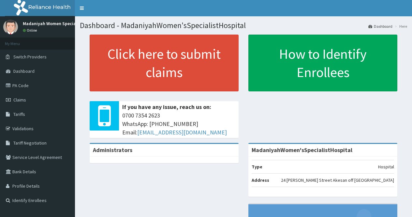 This screenshot has height=217, width=412. What do you see at coordinates (31, 30) in the screenshot?
I see `a: Online` at bounding box center [31, 30].